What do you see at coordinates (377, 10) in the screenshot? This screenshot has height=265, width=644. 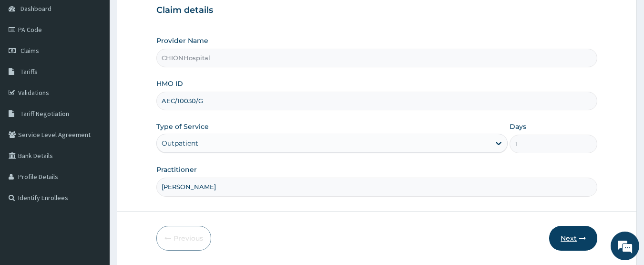 I see `h3: Claim details` at bounding box center [377, 10].